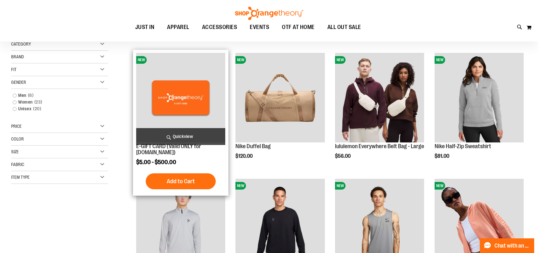 Image resolution: width=538 pixels, height=253 pixels. What do you see at coordinates (181, 181) in the screenshot?
I see `button: Add to Cart` at bounding box center [181, 181].